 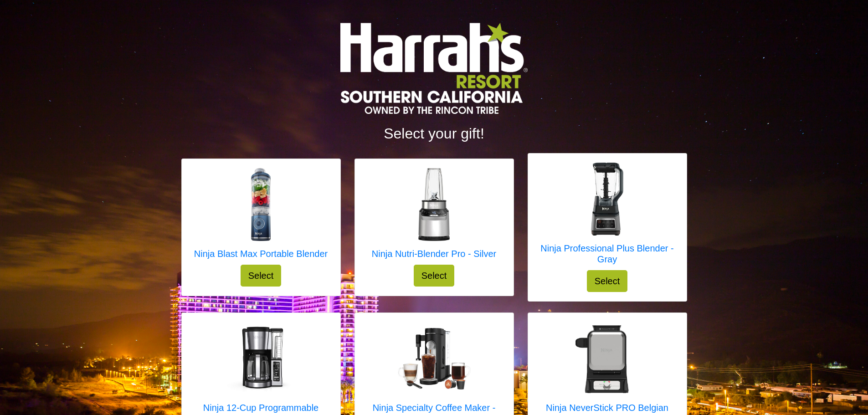 I want to click on h5: Ninja Nutri-Blender Pro - Silver, so click(x=434, y=254).